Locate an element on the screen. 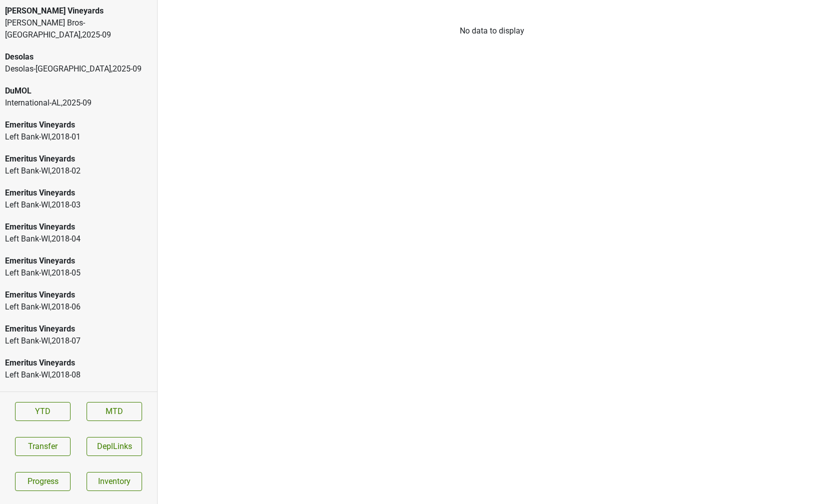 The image size is (826, 504). div: Left Bank-WI , 2018 - 07 is located at coordinates (79, 341).